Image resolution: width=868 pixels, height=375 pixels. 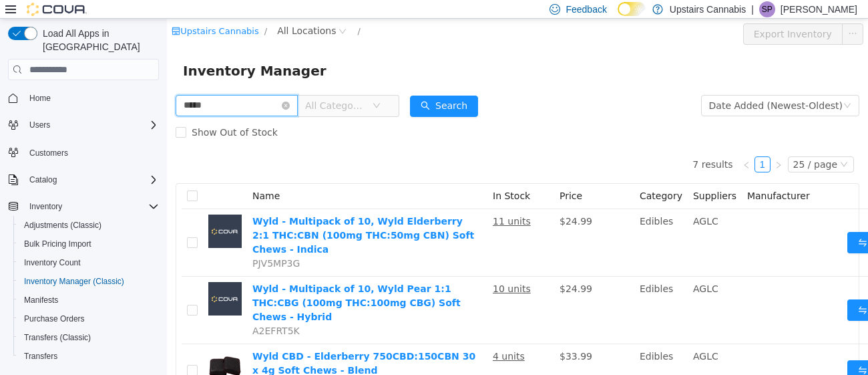 I want to click on a: Transfers (Classic), so click(x=57, y=337).